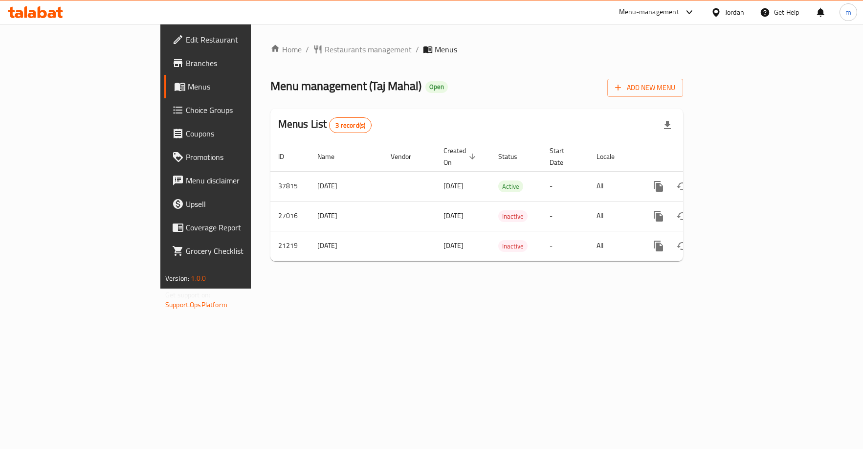 The width and height of the screenshot is (863, 449). I want to click on div: Export file, so click(667, 125).